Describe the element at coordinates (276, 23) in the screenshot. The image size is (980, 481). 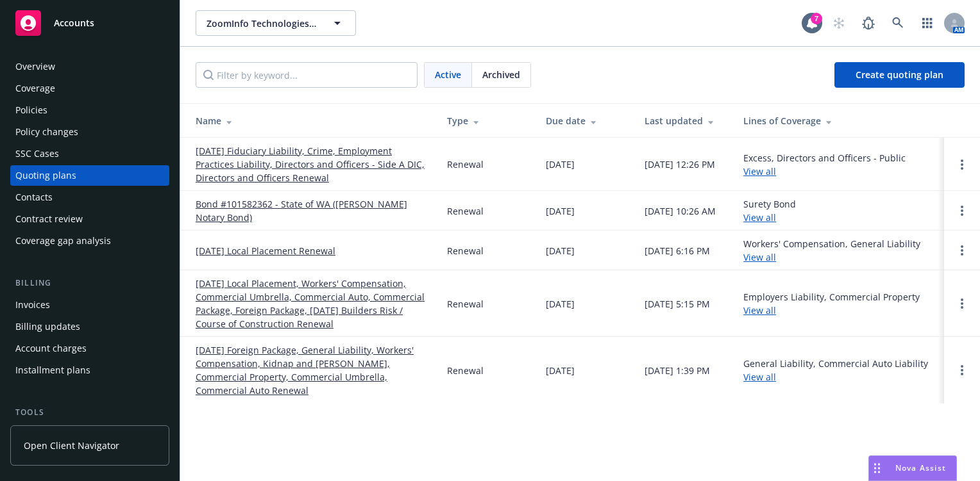
I see `button: ZoomInfo Technologies, Inc.` at that location.